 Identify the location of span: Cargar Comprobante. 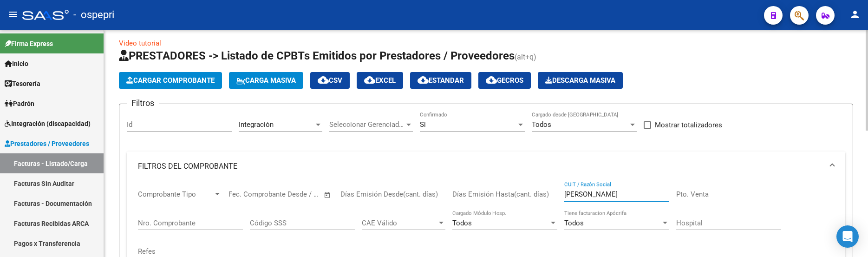
(170, 81).